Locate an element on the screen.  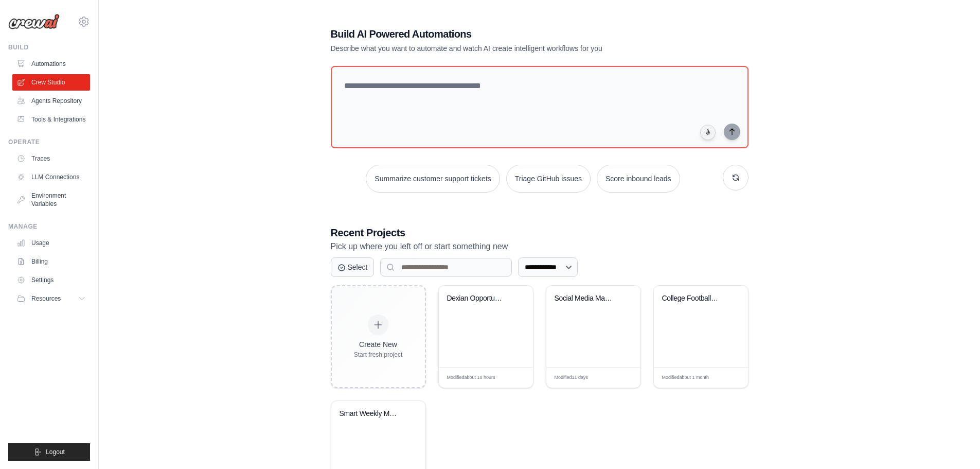
div: Build is located at coordinates (49, 48).